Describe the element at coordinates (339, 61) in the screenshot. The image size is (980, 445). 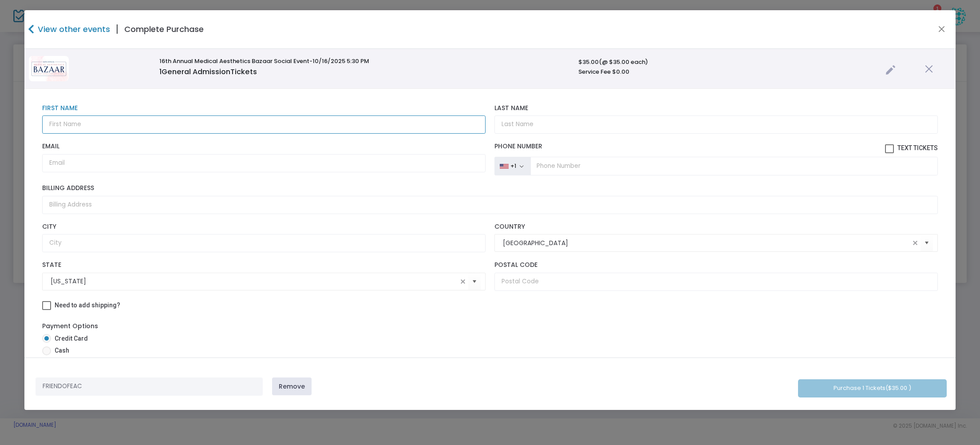
I see `span: -10/16/2025 5:30 PM` at that location.